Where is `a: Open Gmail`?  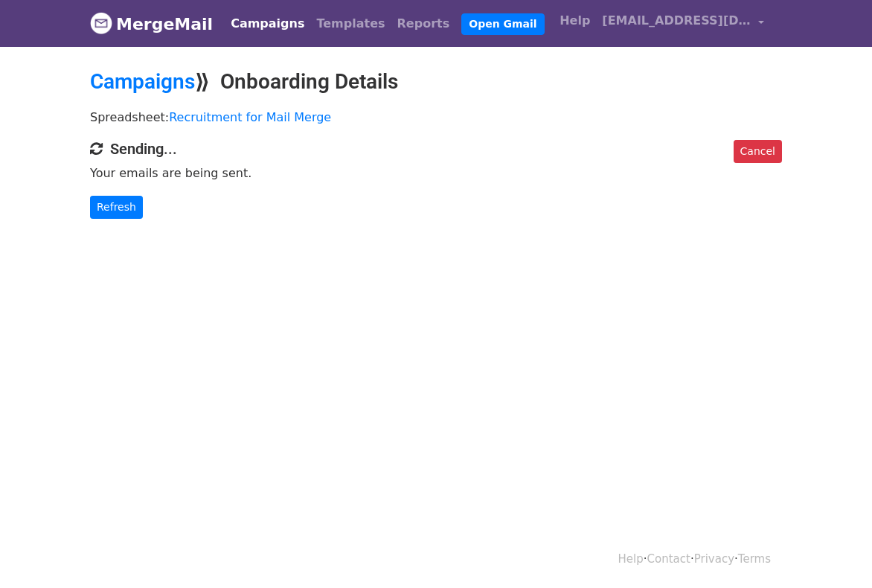
a: Open Gmail is located at coordinates (503, 24).